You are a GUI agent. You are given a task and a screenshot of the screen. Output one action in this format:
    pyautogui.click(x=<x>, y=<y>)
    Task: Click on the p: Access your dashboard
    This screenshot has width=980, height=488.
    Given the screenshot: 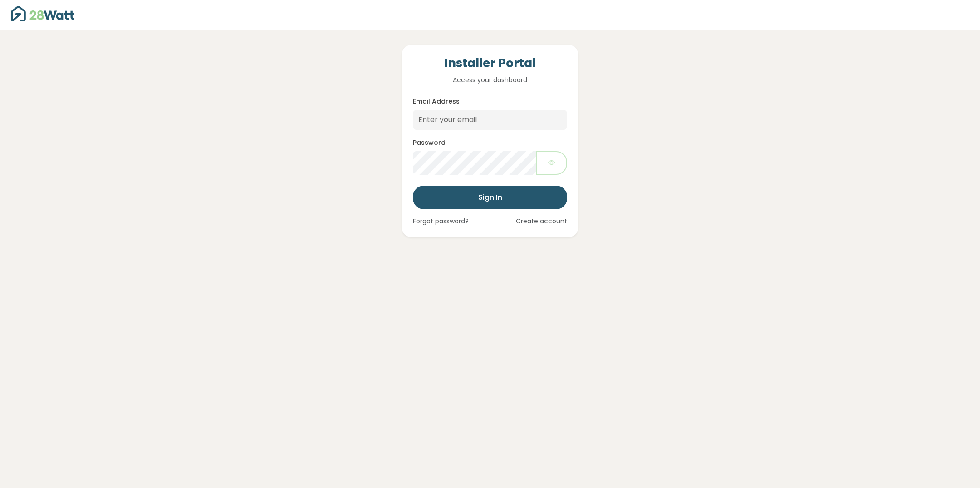 What is the action you would take?
    pyautogui.click(x=490, y=80)
    